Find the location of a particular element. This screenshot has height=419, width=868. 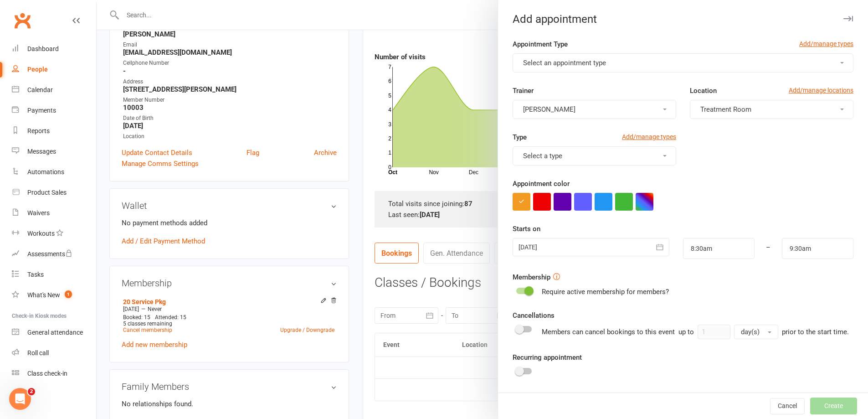

div: People is located at coordinates (37, 69).